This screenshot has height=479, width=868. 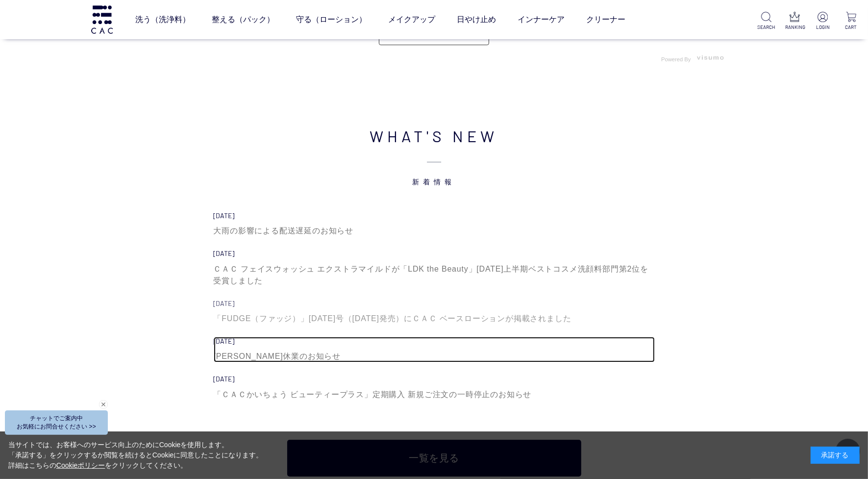 What do you see at coordinates (541, 20) in the screenshot?
I see `a: インナーケア` at bounding box center [541, 20].